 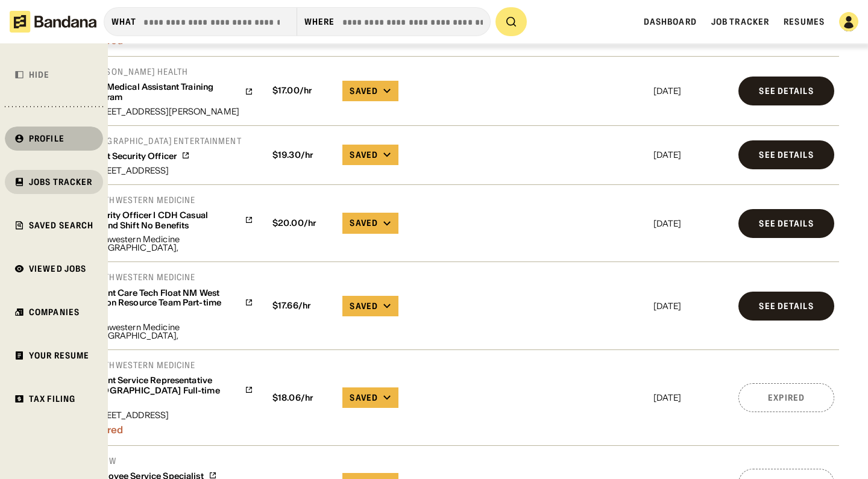 What do you see at coordinates (170, 306) in the screenshot?
I see `a: Northwestern MedicinePatient Care Tech Float NM West Region Resource Team Part-time DaysNorthwest...` at bounding box center [170, 306].